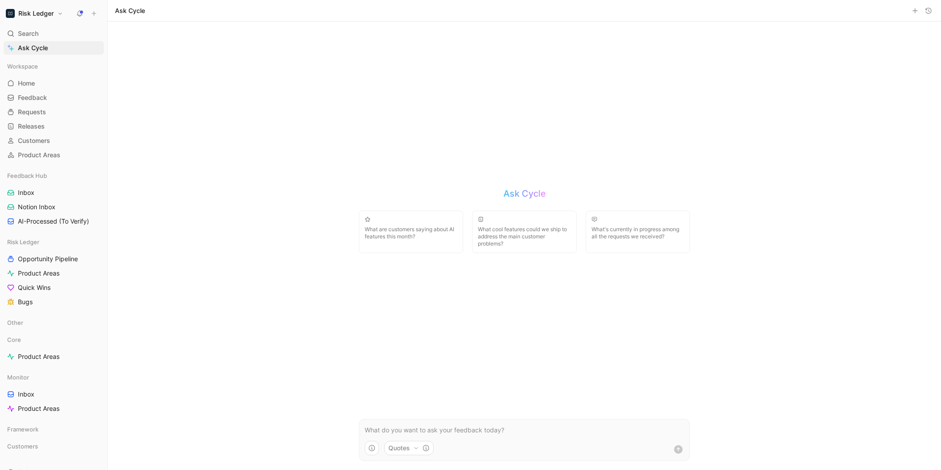  What do you see at coordinates (54, 302) in the screenshot?
I see `a: Bugs` at bounding box center [54, 302].